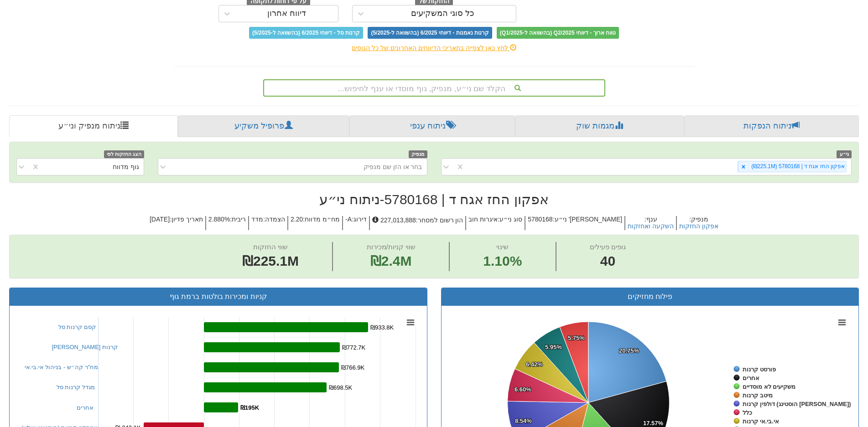  Describe the element at coordinates (747, 413) in the screenshot. I see `tspan: כלל` at that location.